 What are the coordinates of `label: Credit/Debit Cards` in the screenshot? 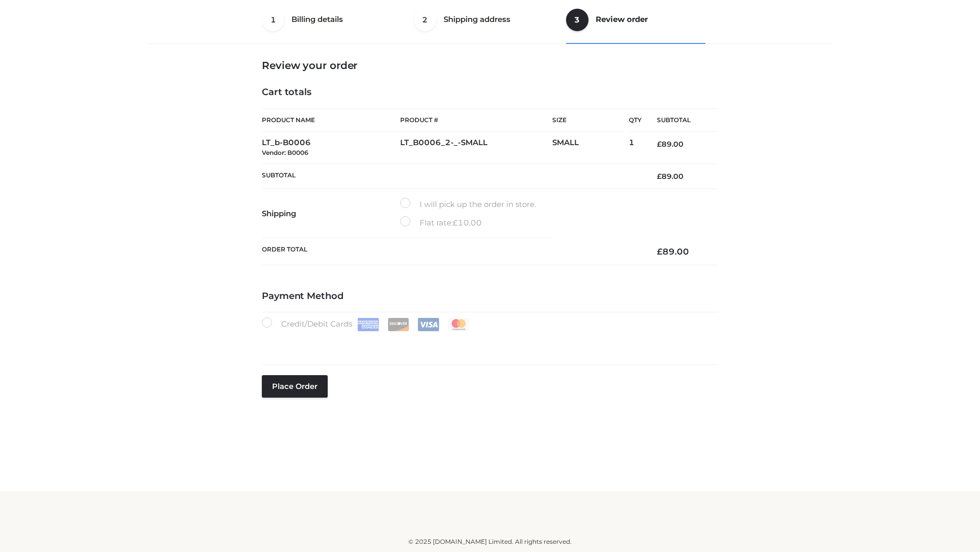 It's located at (366, 324).